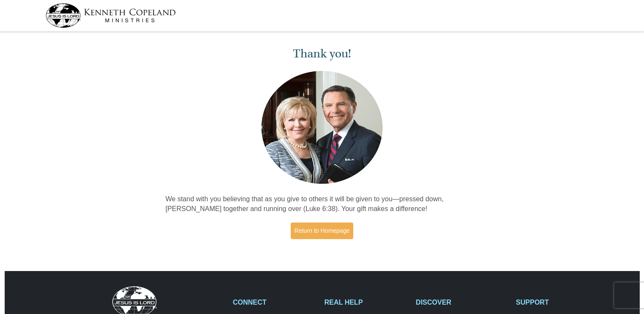 Image resolution: width=644 pixels, height=314 pixels. What do you see at coordinates (322, 204) in the screenshot?
I see `p: We stand with you believing that as you give to others it will be given to you—pressed down, [PER...` at bounding box center [322, 204].